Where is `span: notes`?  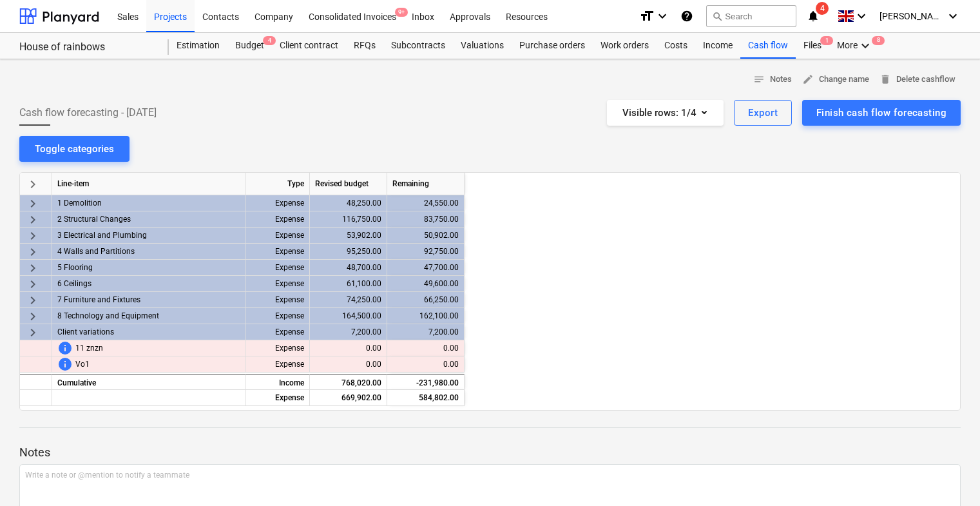
span: notes is located at coordinates (759, 79).